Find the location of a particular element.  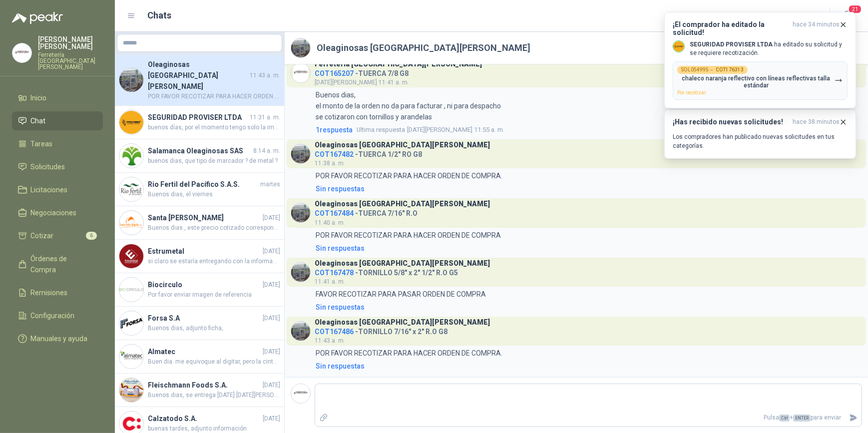

span: ENTER is located at coordinates (802, 418).